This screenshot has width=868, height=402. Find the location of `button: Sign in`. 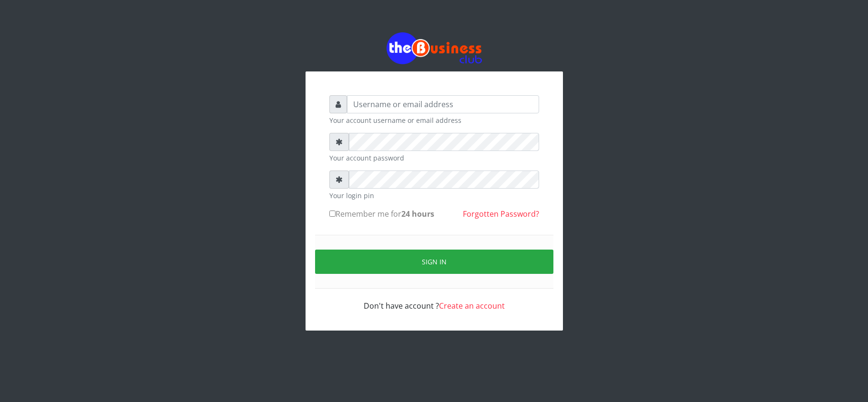

button: Sign in is located at coordinates (434, 262).